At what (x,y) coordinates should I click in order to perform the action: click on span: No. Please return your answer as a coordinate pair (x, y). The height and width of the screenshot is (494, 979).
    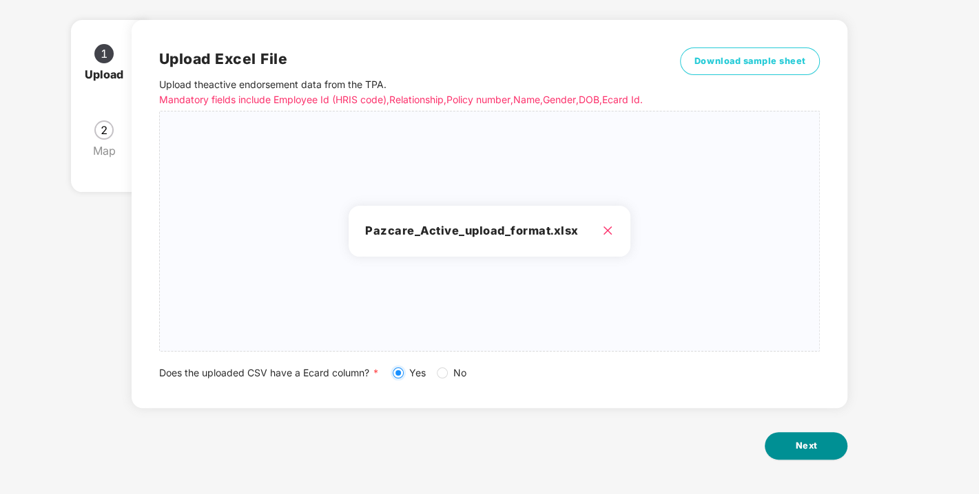
    Looking at the image, I should click on (459, 373).